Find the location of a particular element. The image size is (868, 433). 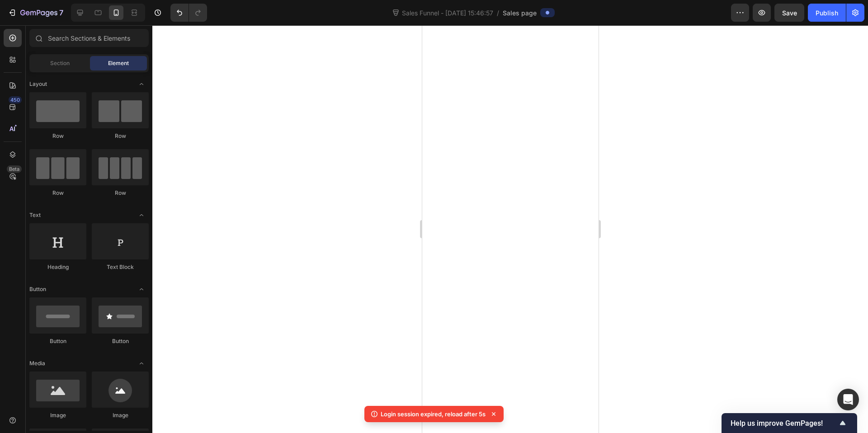

button: 7 is located at coordinates (35, 13).